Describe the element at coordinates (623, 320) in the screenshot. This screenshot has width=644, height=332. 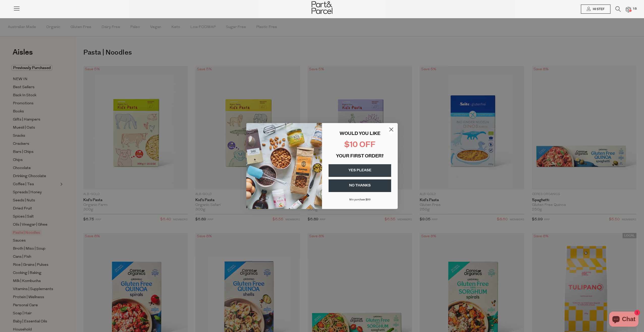
I see `inbox-online-store-chat: Shopify online store chat` at that location.